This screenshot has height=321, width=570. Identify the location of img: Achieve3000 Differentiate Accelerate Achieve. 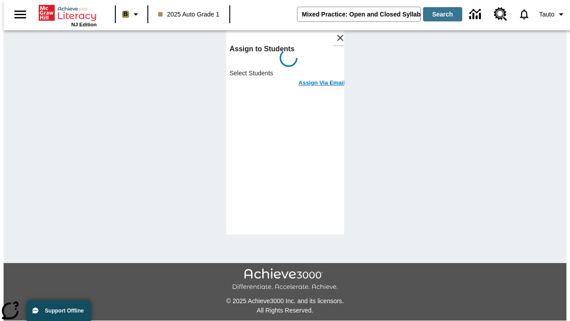
(285, 279).